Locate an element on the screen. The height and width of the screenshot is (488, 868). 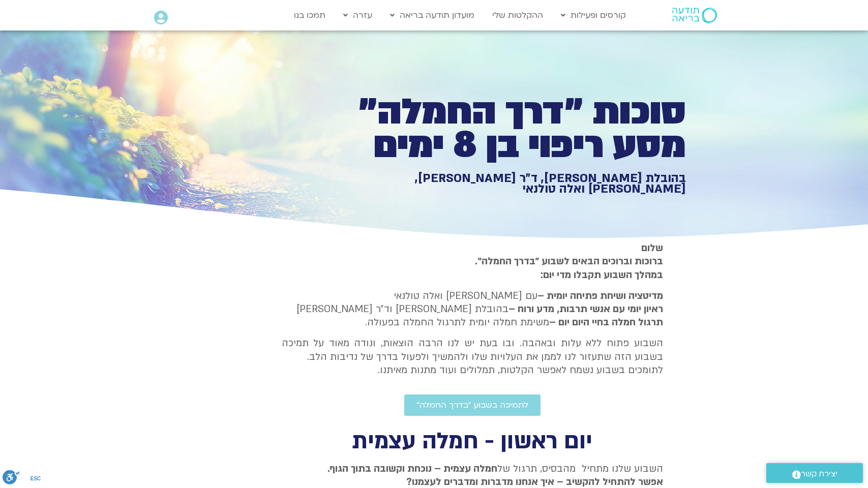
h2: יום ראשון - חמלה עצמית is located at coordinates (472, 442).